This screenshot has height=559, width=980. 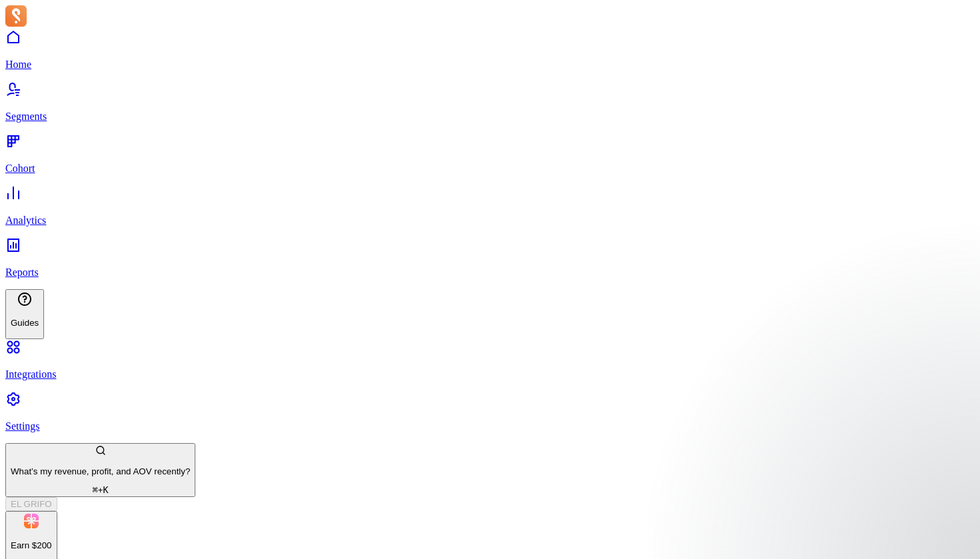 I want to click on p: Earn $200, so click(x=32, y=545).